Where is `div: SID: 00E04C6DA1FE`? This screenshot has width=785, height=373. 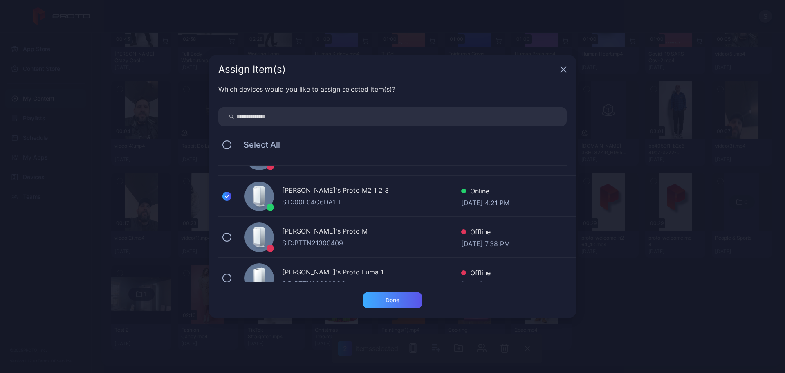
div: SID: 00E04C6DA1FE is located at coordinates (371, 202).